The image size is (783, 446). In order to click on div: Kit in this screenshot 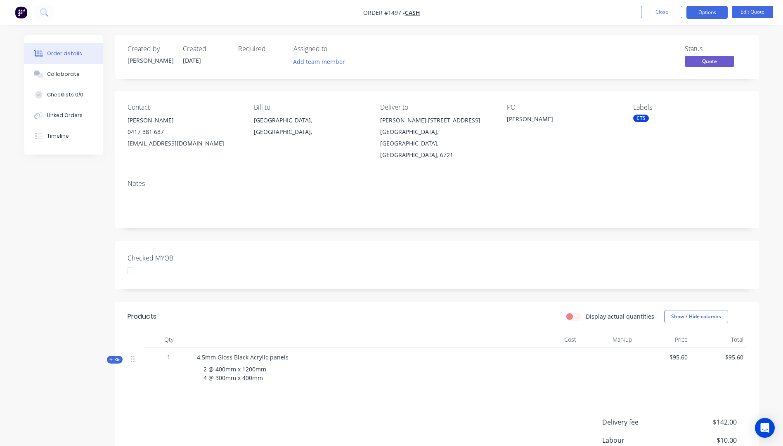, I will do `click(115, 360)`.